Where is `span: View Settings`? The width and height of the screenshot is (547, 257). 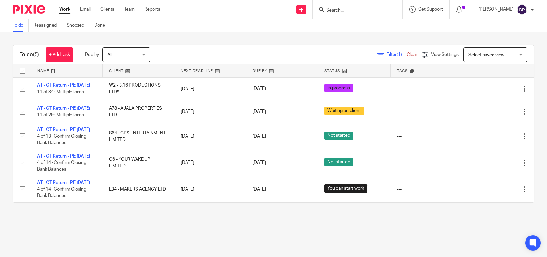
span: View Settings is located at coordinates (445, 54).